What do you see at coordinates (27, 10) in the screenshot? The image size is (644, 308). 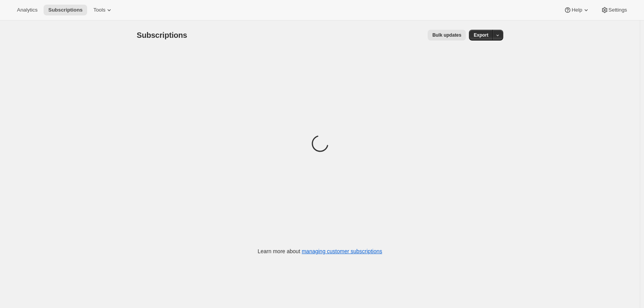 I see `button: Analytics` at bounding box center [27, 10].